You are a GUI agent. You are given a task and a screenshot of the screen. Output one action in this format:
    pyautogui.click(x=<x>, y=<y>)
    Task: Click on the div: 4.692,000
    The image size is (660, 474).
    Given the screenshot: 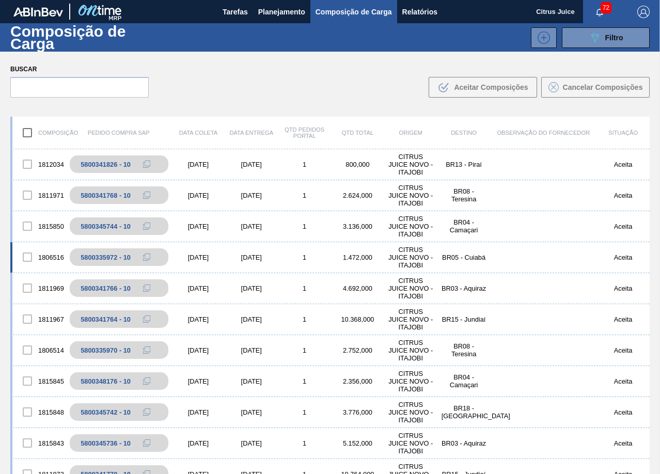 What is the action you would take?
    pyautogui.click(x=357, y=288)
    